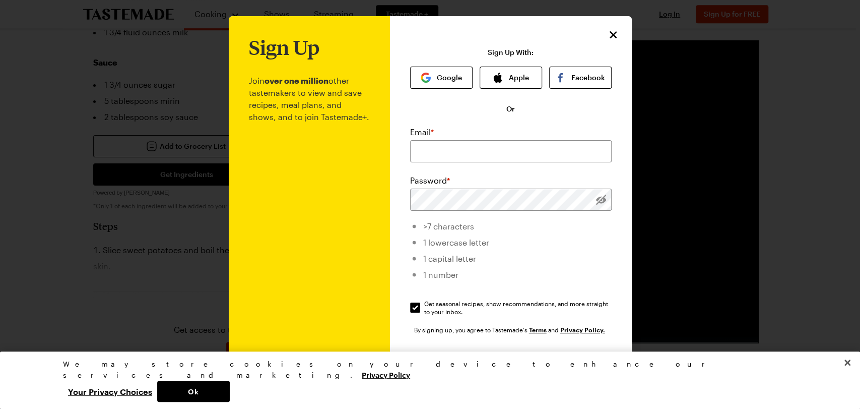 The image size is (860, 409). I want to click on button: Google, so click(441, 78).